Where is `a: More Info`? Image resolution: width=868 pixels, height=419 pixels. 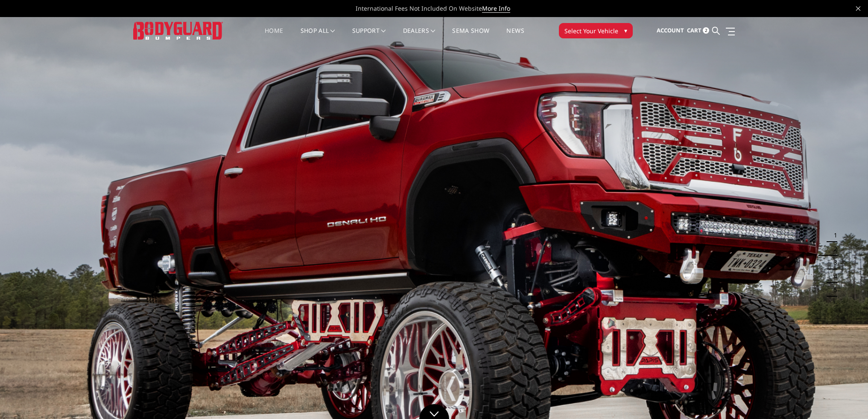
a: More Info is located at coordinates (496, 8).